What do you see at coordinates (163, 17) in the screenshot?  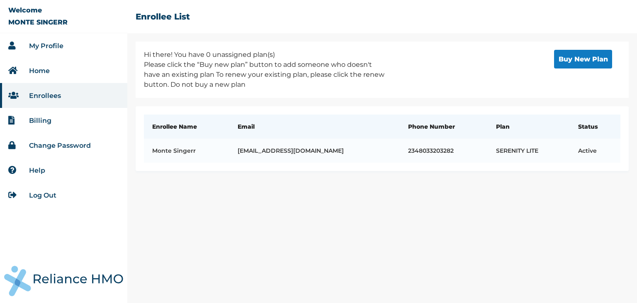 I see `h2: Enrollee List` at bounding box center [163, 17].